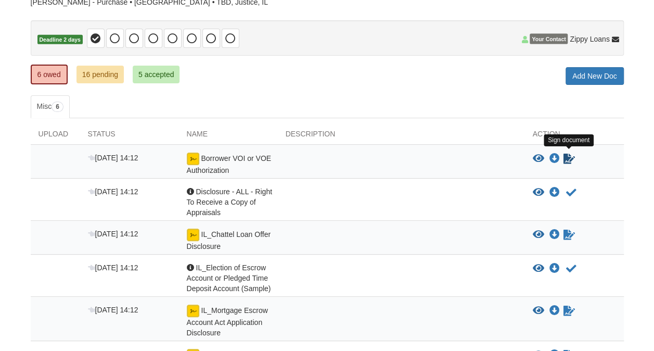 The height and width of the screenshot is (351, 654). What do you see at coordinates (538, 310) in the screenshot?
I see `button: View IL_Mortgage Escrow Account Act Application Disclosure` at bounding box center [538, 310].